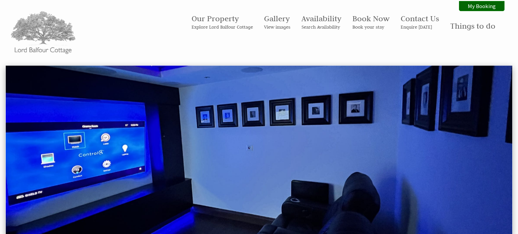 The image size is (518, 234). I want to click on small: Book your stay, so click(371, 27).